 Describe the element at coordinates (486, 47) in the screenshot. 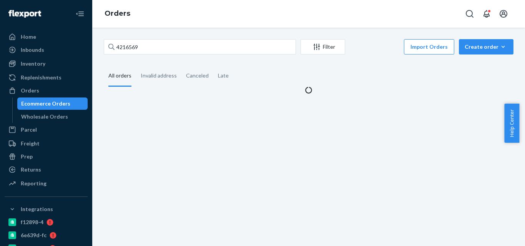

I see `div: Create order` at that location.